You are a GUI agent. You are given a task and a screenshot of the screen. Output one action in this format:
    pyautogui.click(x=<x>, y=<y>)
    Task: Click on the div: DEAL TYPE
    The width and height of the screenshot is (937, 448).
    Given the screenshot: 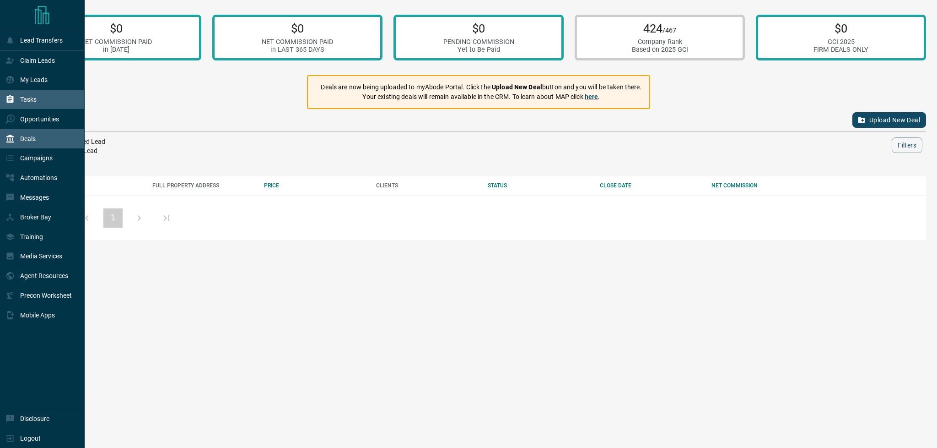 What is the action you would take?
    pyautogui.click(x=92, y=185)
    